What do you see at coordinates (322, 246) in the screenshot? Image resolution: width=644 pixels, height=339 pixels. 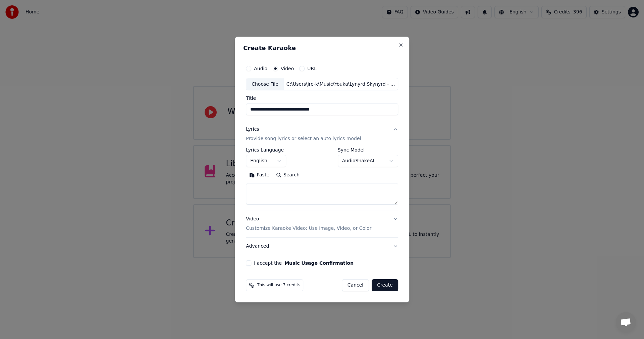 I see `button: Advanced` at bounding box center [322, 246].